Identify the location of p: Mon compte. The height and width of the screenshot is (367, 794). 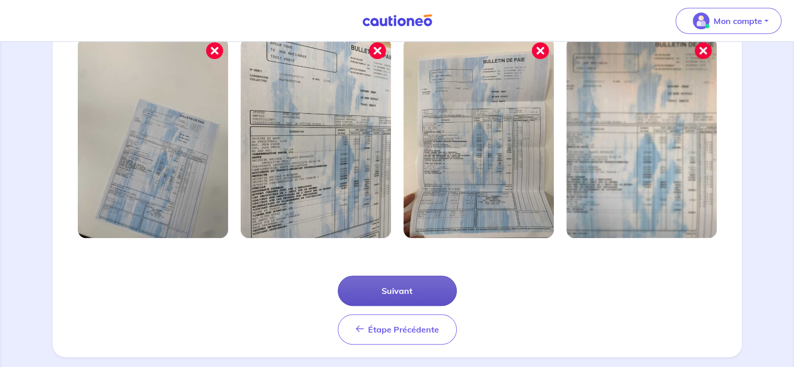
(737, 21).